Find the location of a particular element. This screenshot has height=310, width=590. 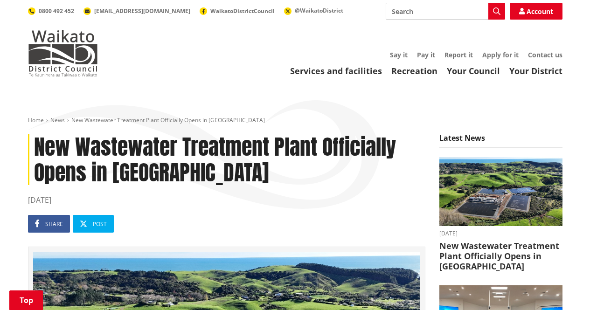

h5: Latest News is located at coordinates (501, 141).